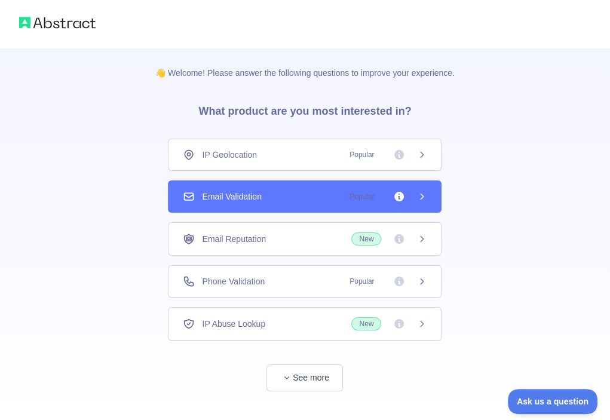  I want to click on h3: What product are you most interested in?, so click(305, 109).